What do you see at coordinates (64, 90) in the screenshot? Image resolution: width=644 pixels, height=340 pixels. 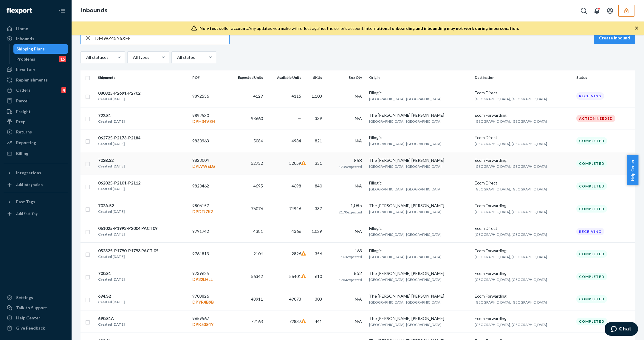 I see `div: 4` at bounding box center [64, 90].